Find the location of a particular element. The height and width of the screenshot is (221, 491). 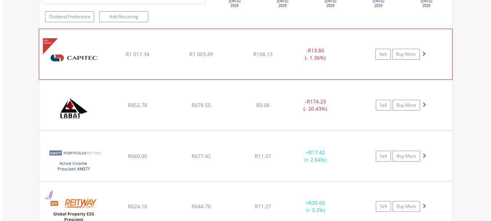

span: R1 017.34 is located at coordinates (138, 54).